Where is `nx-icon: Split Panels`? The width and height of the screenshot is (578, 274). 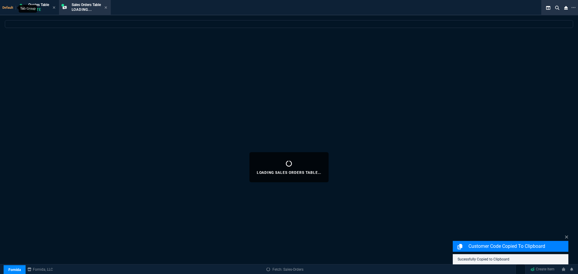 nx-icon: Split Panels is located at coordinates (549, 8).